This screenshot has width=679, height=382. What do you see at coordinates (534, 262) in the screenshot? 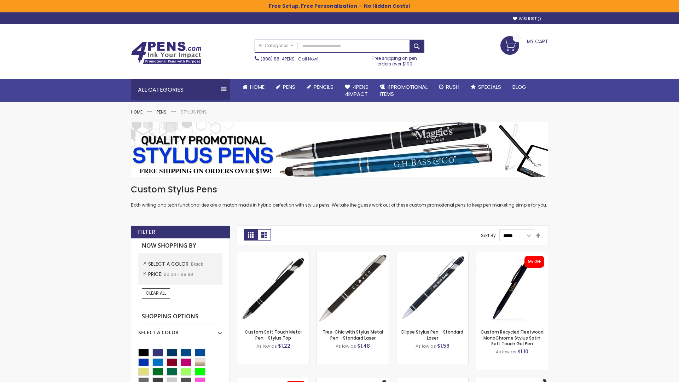
I see `div: 5% OFF` at bounding box center [534, 262].